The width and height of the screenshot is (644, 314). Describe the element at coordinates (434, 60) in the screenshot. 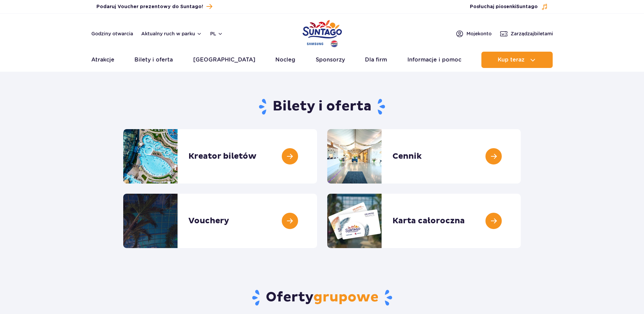

I see `a: Informacje i pomoc` at that location.